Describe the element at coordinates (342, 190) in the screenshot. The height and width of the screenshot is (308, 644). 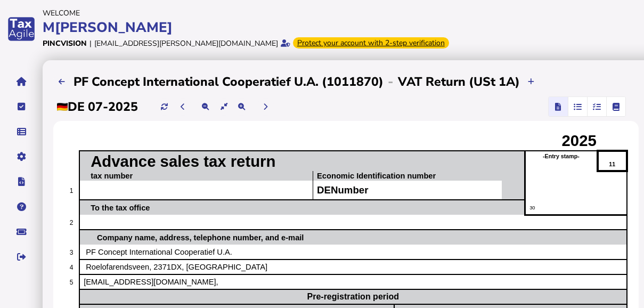
I see `span: DE Number` at that location.